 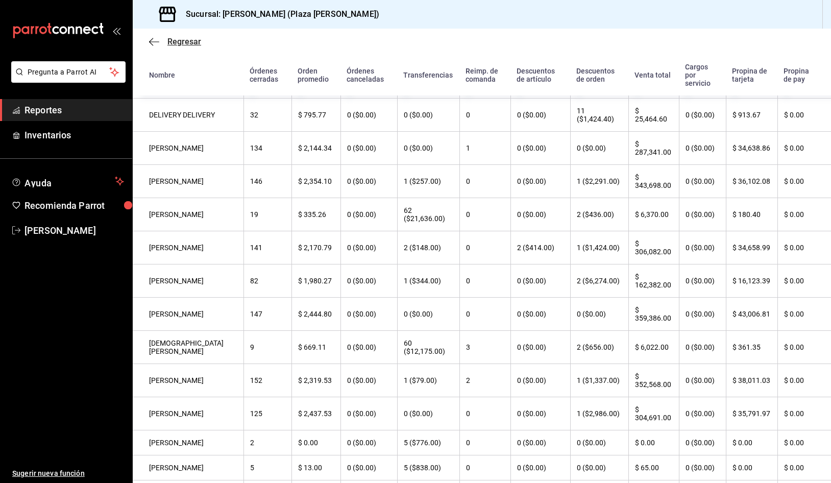 What do you see at coordinates (316, 247) in the screenshot?
I see `th: $ 2,170.79` at bounding box center [316, 247].